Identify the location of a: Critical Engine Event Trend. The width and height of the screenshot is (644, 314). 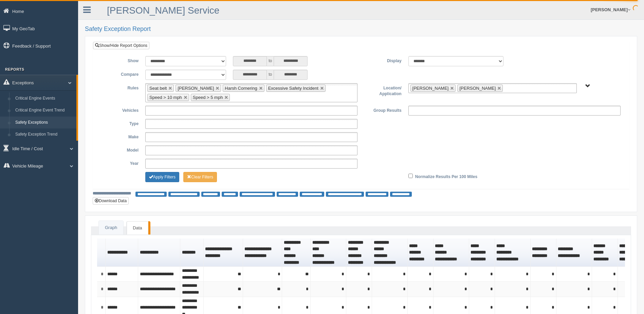
(44, 111).